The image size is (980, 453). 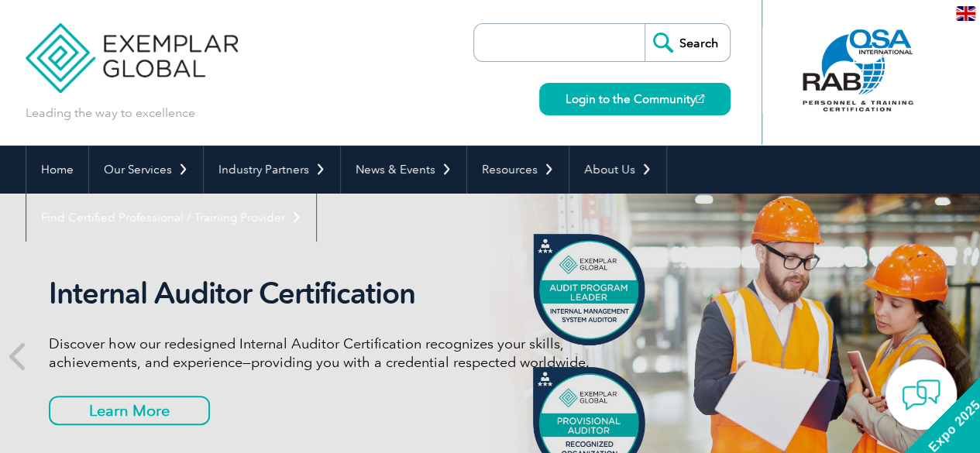 What do you see at coordinates (129, 411) in the screenshot?
I see `a: Learn More` at bounding box center [129, 411].